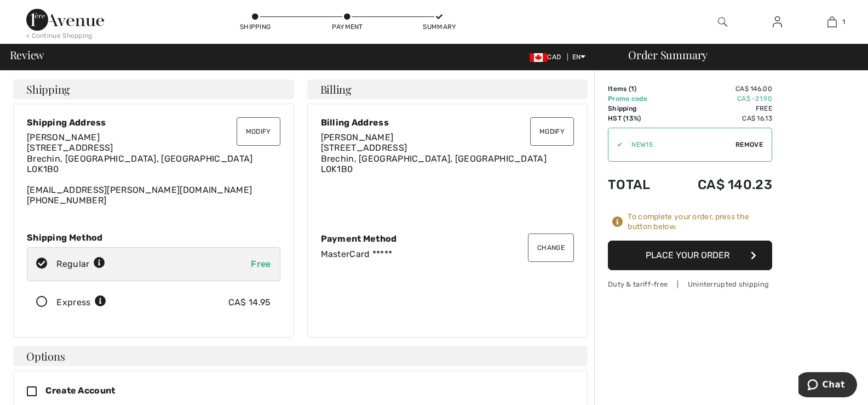  What do you see at coordinates (255, 27) in the screenshot?
I see `div: Shipping` at bounding box center [255, 27].